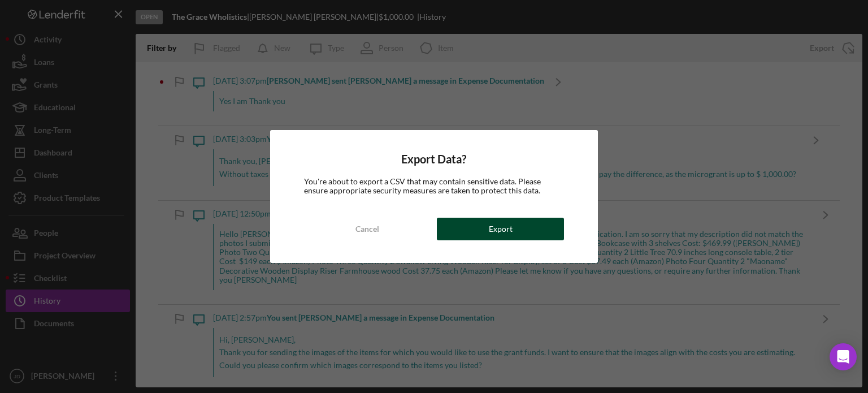 This screenshot has height=393, width=868. What do you see at coordinates (500, 229) in the screenshot?
I see `button: Export` at bounding box center [500, 229].